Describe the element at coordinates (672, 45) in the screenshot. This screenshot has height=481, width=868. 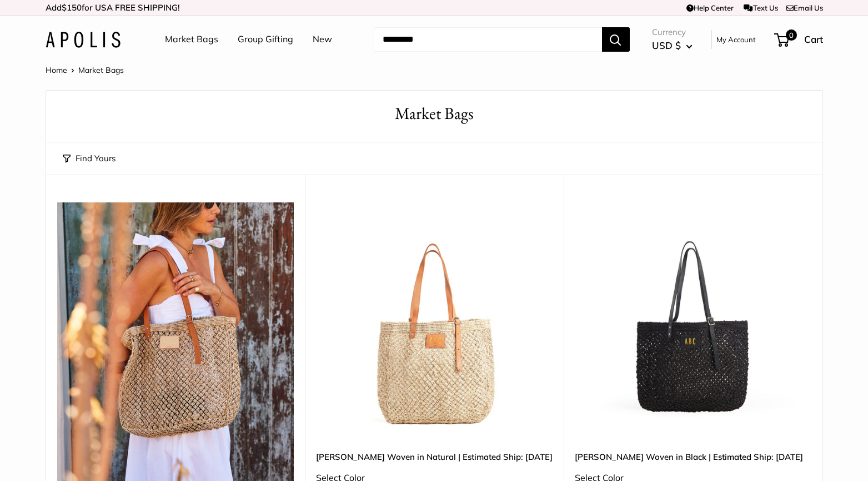
I see `button: USD $` at that location.